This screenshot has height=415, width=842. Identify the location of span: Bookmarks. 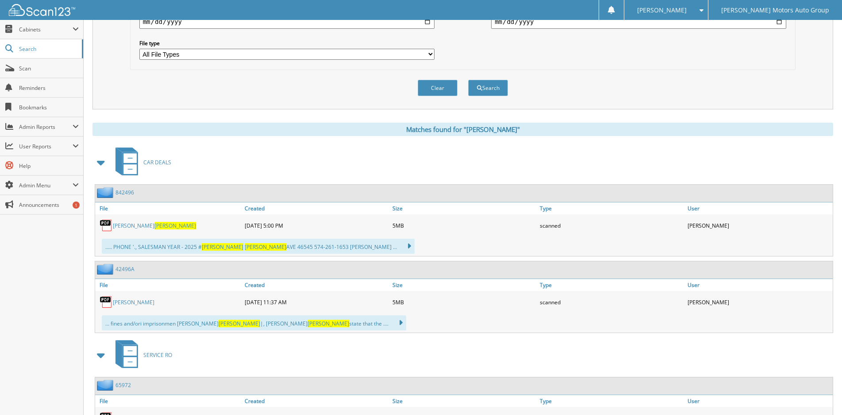
(49, 107).